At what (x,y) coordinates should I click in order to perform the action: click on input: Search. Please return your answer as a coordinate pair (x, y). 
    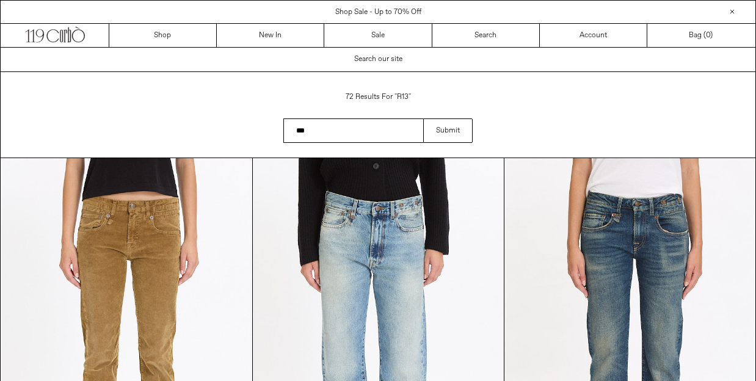
    Looking at the image, I should click on (353, 131).